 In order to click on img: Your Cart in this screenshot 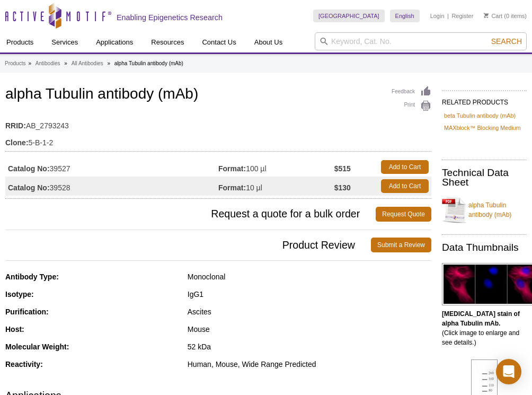, I will do `click(486, 15)`.